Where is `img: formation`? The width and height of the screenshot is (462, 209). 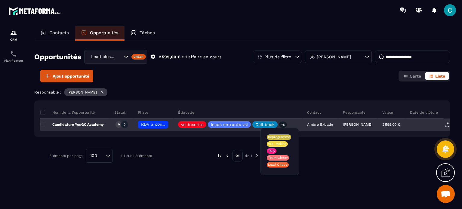
img: formation is located at coordinates (14, 33).